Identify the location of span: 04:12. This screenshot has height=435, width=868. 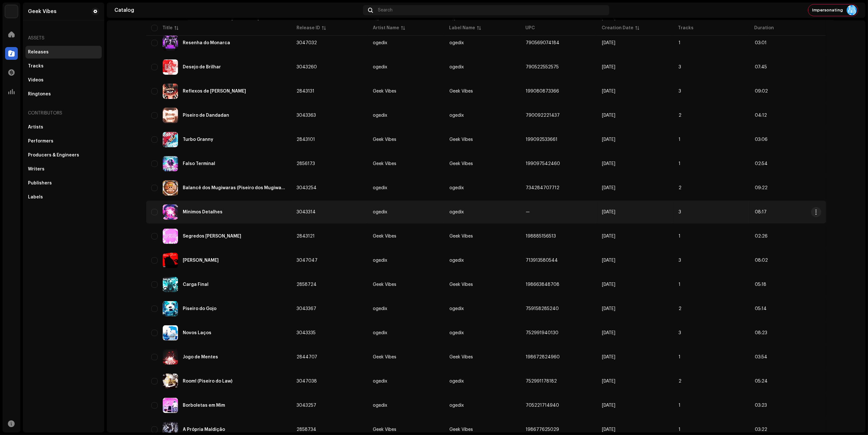
(761, 115).